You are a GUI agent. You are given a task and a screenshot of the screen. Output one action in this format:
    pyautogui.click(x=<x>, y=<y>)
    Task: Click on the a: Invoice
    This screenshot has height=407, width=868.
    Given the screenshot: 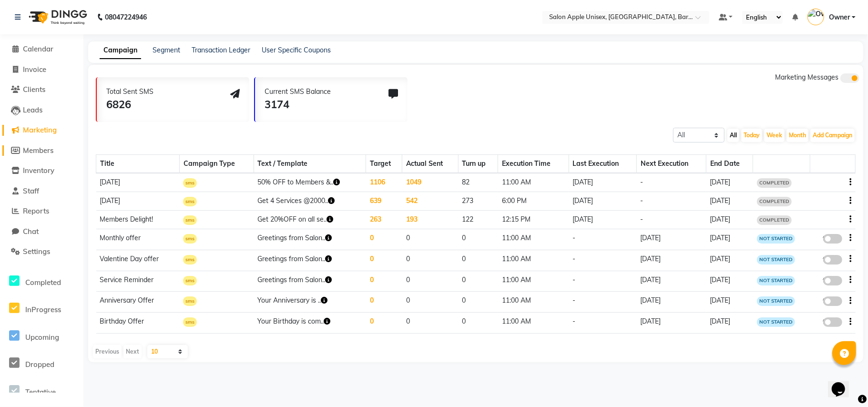 What is the action you would take?
    pyautogui.click(x=41, y=70)
    